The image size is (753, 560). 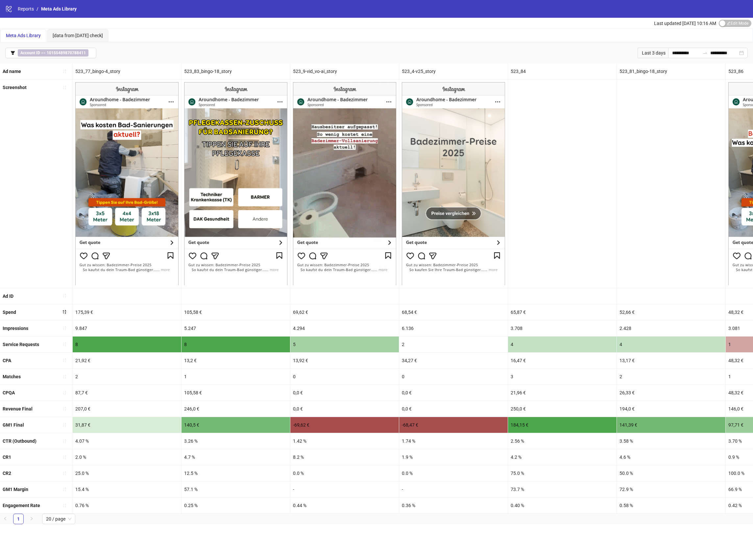 I want to click on b: CR2, so click(x=7, y=473).